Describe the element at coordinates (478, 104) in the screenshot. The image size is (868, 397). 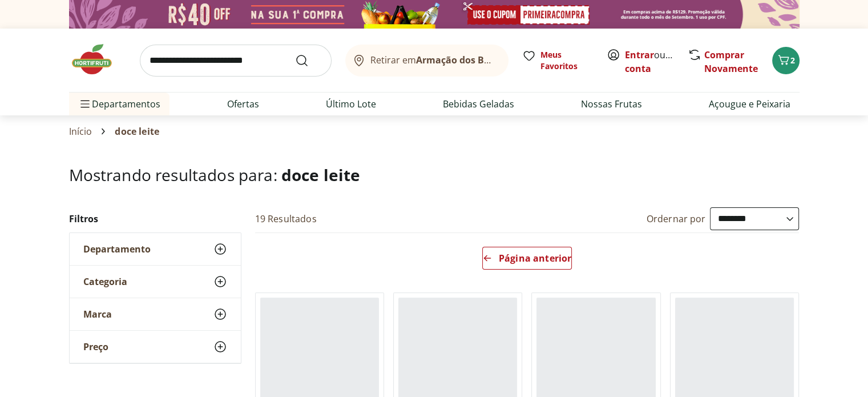
I see `a: Bebidas Geladas` at that location.